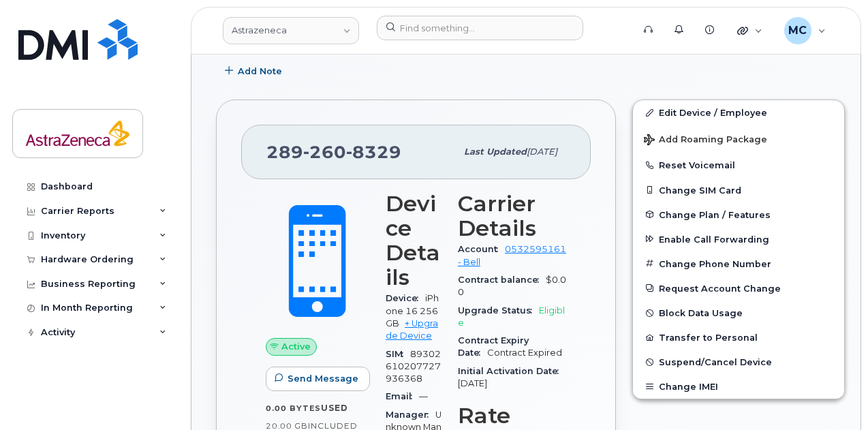 The height and width of the screenshot is (430, 868). I want to click on span: Eligible, so click(511, 316).